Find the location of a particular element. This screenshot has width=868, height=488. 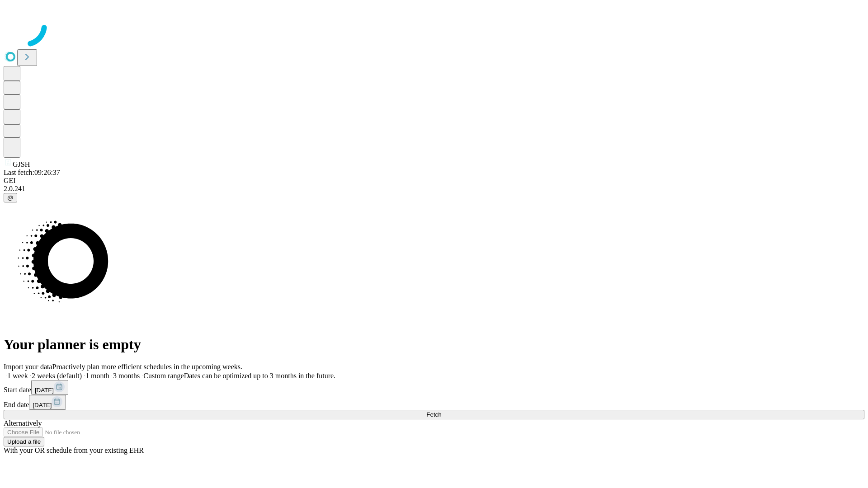

div: 2.0.241 is located at coordinates (434, 189).